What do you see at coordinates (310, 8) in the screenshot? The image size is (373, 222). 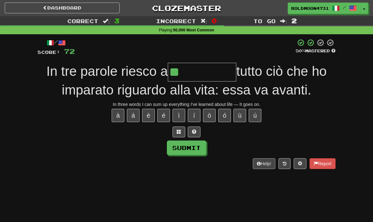 I see `span: BoldMoon4731` at bounding box center [310, 8].